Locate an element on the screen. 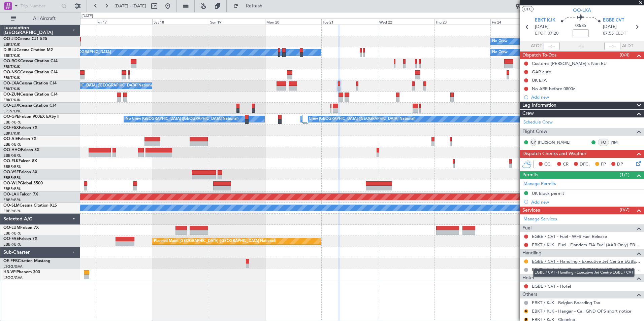 The image size is (644, 321). a: OO-AIEFalcon 7X is located at coordinates (20, 139).